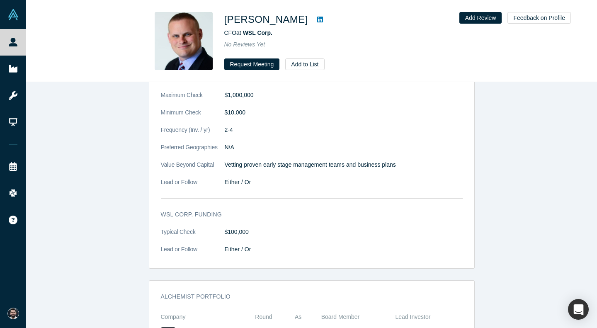  What do you see at coordinates (257, 33) in the screenshot?
I see `a: WSL Corp.` at bounding box center [257, 33].